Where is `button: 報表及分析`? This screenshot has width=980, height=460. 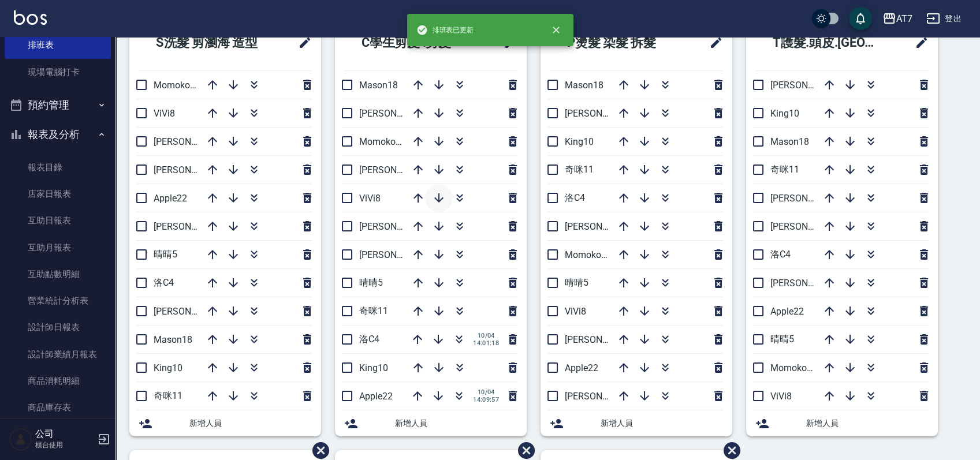
button: 報表及分析 is located at coordinates (58, 134).